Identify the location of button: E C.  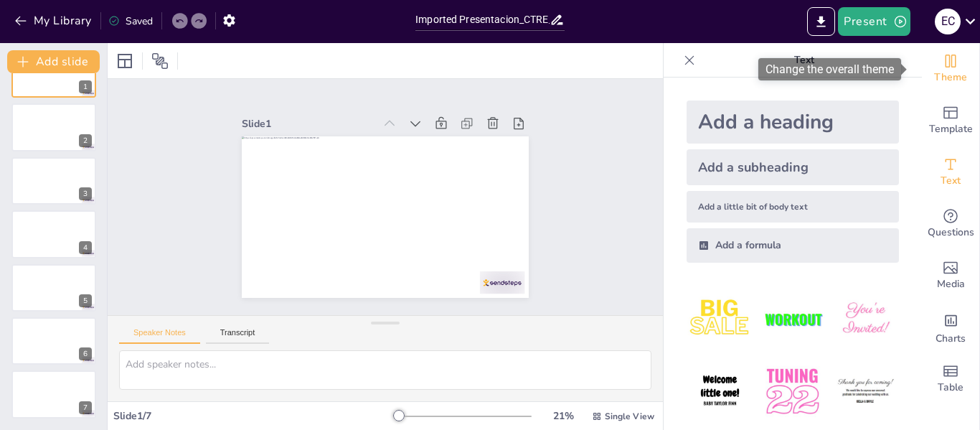
(948, 21).